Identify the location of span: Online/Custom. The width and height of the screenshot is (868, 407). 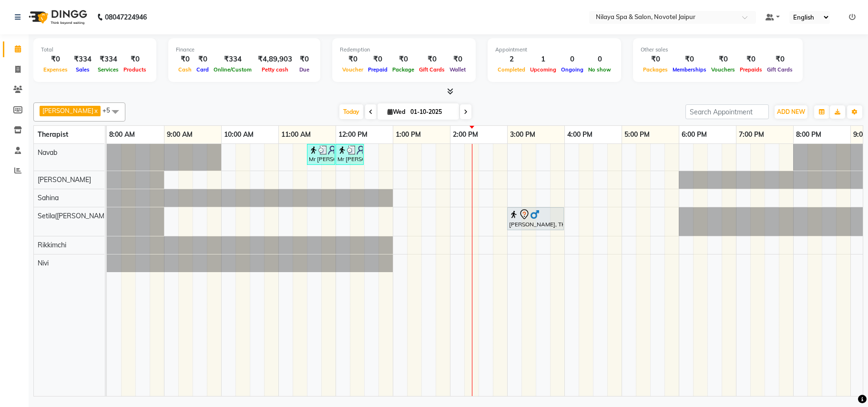
(233, 69).